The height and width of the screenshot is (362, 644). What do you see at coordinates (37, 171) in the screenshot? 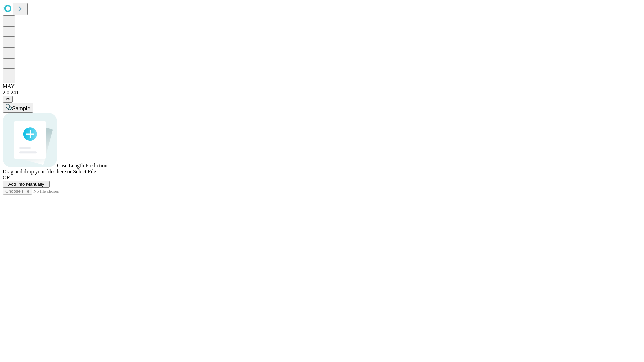
I see `span: Drag and drop your files here or` at bounding box center [37, 171].